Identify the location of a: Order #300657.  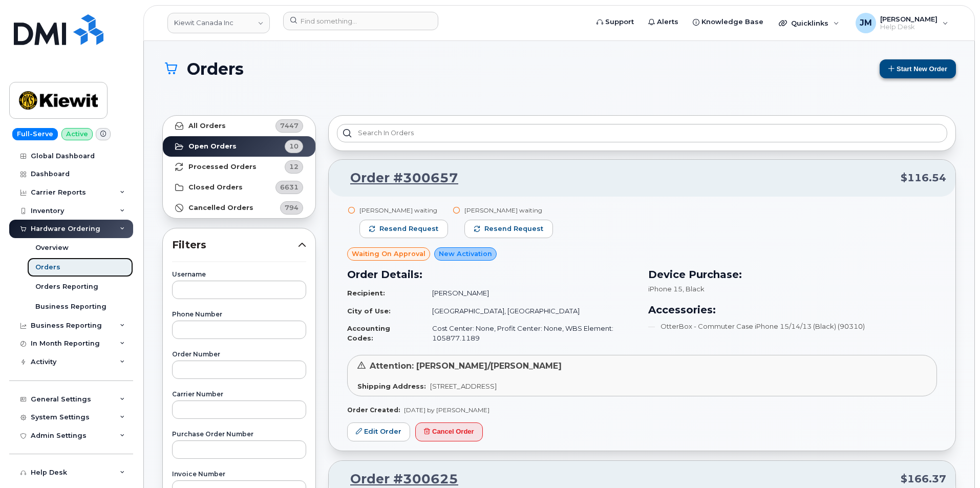
(397, 178).